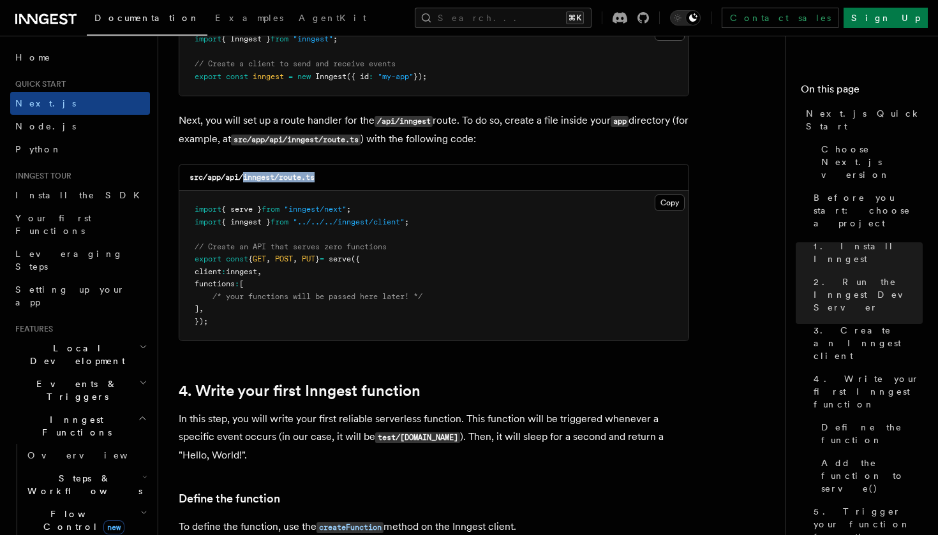  I want to click on a: Your first Functions, so click(80, 225).